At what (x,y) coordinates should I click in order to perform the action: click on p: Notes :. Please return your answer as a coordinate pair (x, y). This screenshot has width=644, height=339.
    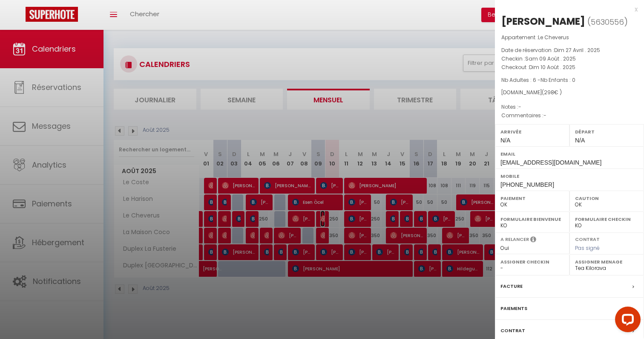
    Looking at the image, I should click on (570, 107).